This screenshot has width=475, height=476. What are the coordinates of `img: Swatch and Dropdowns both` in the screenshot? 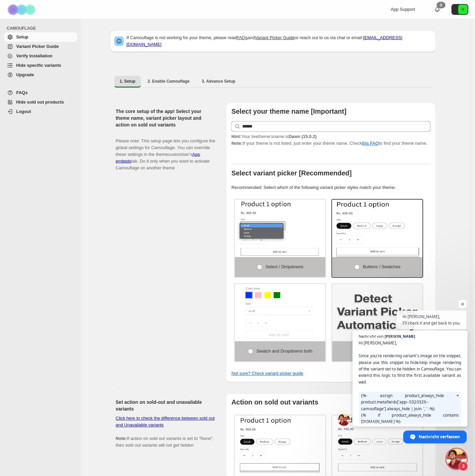 It's located at (280, 313).